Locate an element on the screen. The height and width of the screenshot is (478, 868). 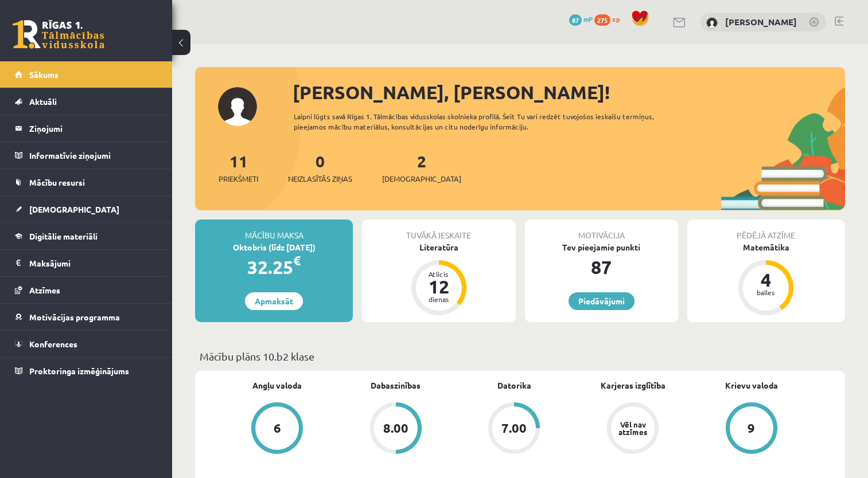
a: 0Neizlasītās ziņas is located at coordinates (320, 168).